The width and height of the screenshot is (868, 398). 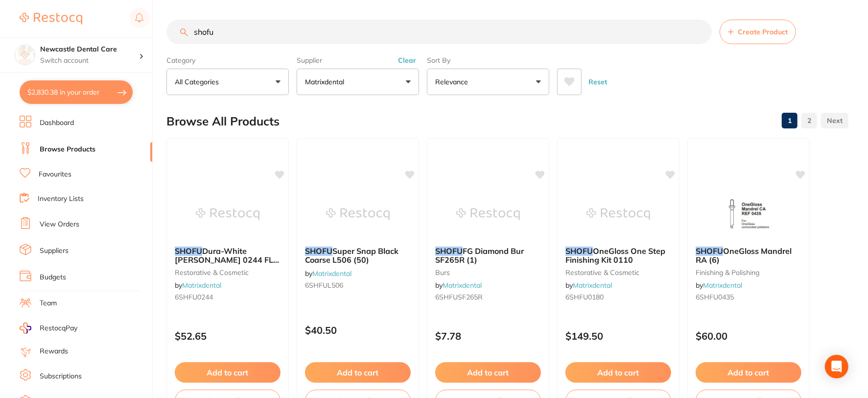 What do you see at coordinates (358, 214) in the screenshot?
I see `img: SHOFU Super Snap Black Coarse L506 (50)` at bounding box center [358, 214].